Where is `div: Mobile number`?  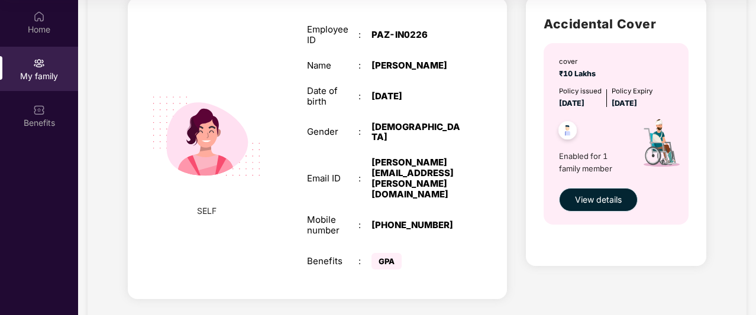 div: Mobile number is located at coordinates (332, 225).